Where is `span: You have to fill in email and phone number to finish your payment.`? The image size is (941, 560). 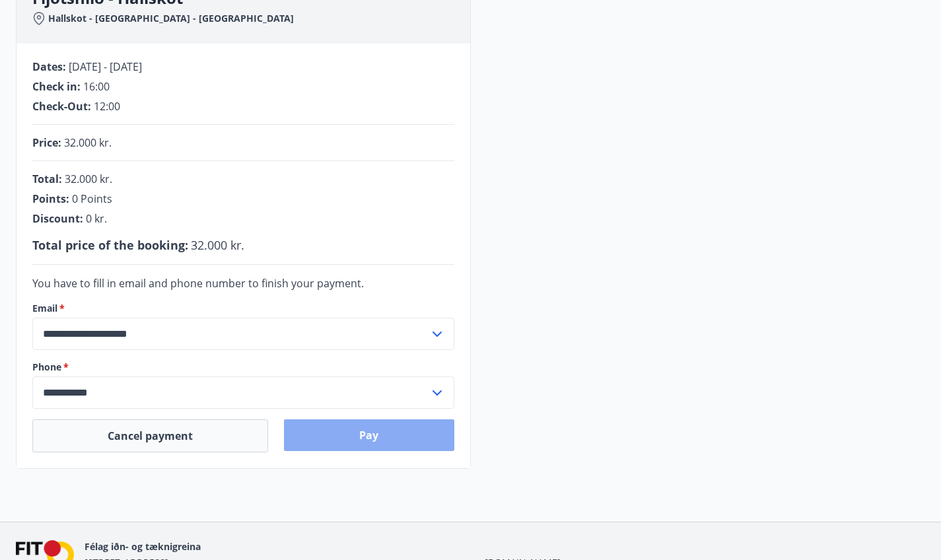 span: You have to fill in email and phone number to finish your payment. is located at coordinates (198, 283).